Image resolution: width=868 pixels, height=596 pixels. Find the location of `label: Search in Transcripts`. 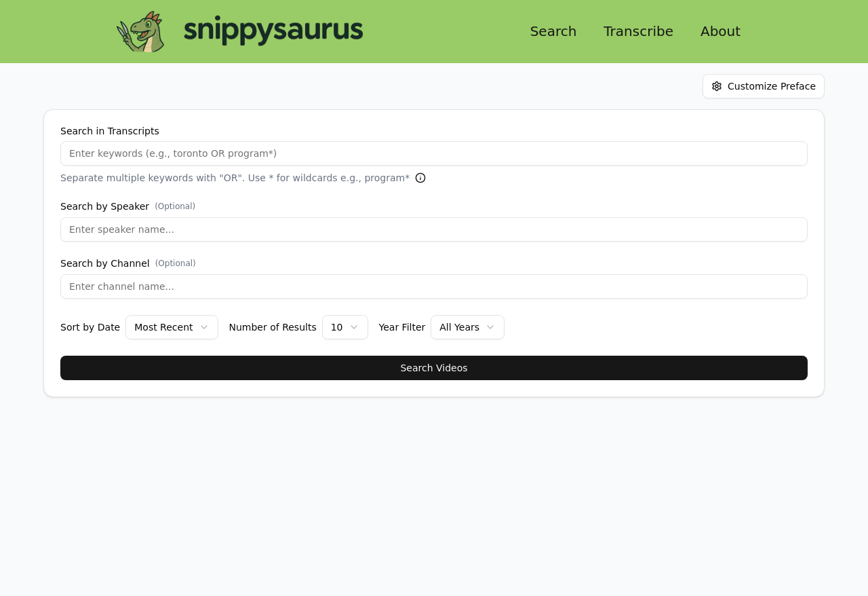

label: Search in Transcripts is located at coordinates (434, 131).